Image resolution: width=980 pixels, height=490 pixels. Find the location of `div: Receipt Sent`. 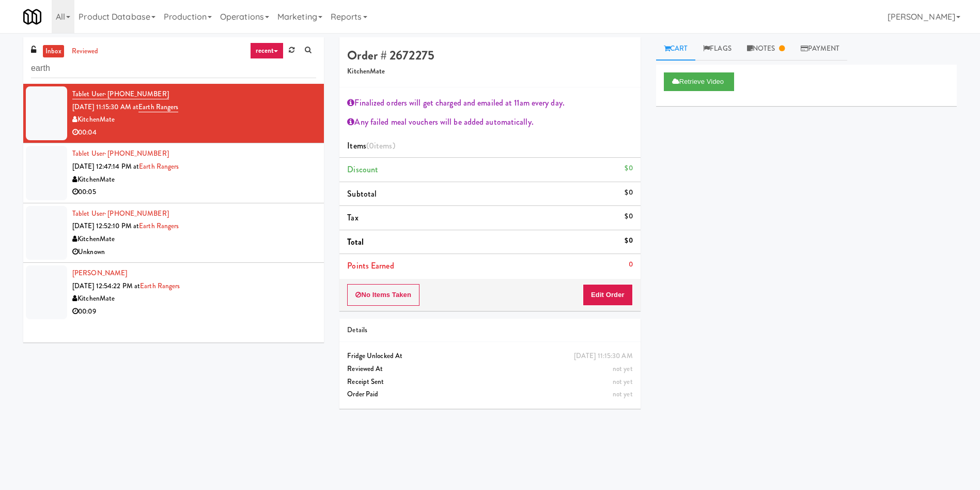

div: Receipt Sent is located at coordinates (490, 382).